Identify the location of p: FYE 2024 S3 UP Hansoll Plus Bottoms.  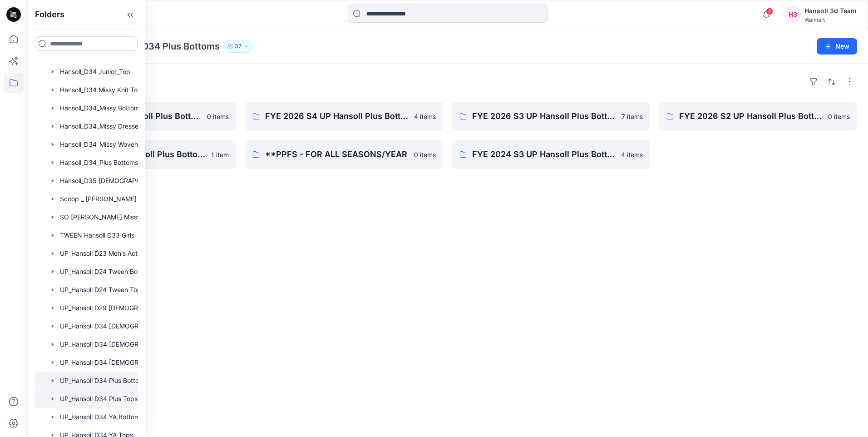
(544, 155).